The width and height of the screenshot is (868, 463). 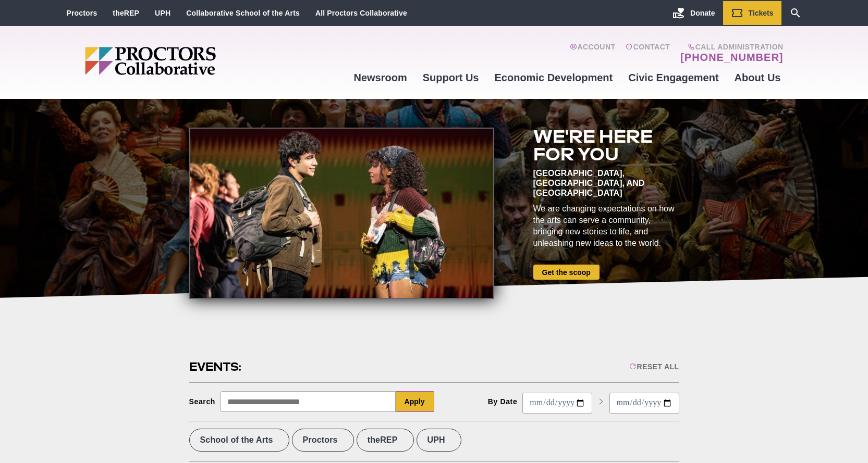 I want to click on a: Contact, so click(x=647, y=53).